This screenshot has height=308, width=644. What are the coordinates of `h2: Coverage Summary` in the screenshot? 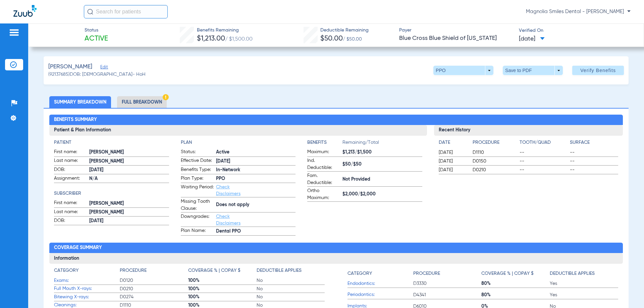 It's located at (336, 248).